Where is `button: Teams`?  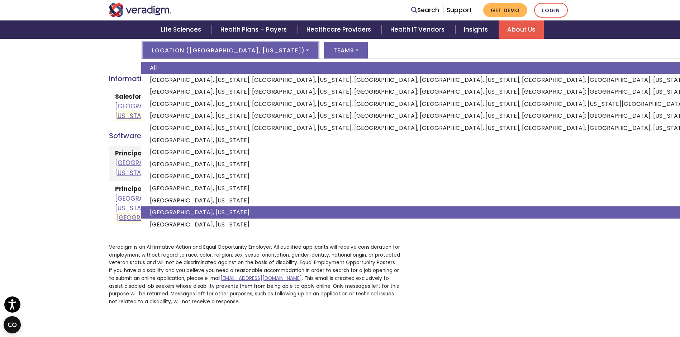 button: Teams is located at coordinates (346, 50).